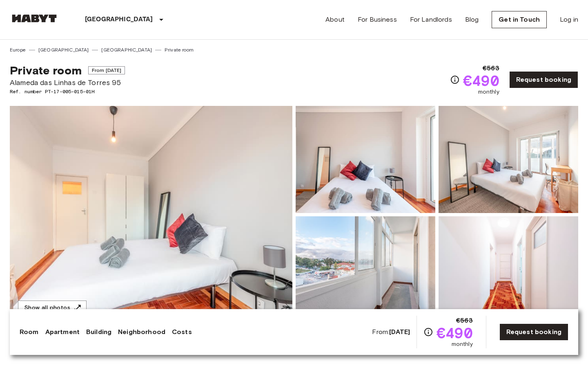  I want to click on img: Marketing picture of unit PT-17-005-015-01H, so click(151, 215).